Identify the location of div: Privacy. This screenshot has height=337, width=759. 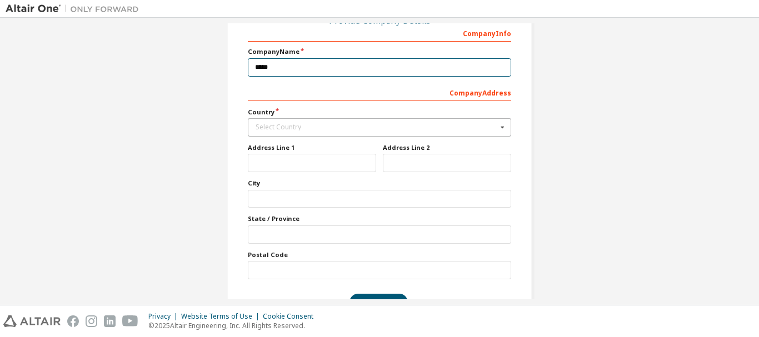
(164, 317).